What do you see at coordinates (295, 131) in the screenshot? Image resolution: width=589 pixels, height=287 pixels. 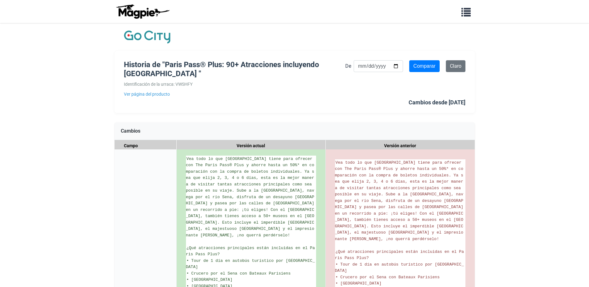 I see `div: Cambios` at bounding box center [295, 131].